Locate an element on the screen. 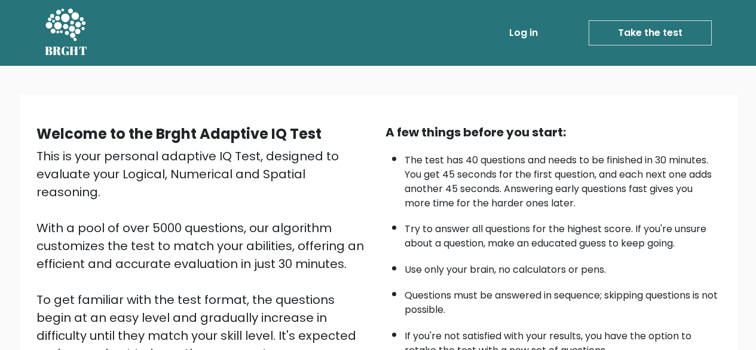 The image size is (756, 350). li: Questions must be answered in sequence; skipping questions is not possible. is located at coordinates (562, 299).